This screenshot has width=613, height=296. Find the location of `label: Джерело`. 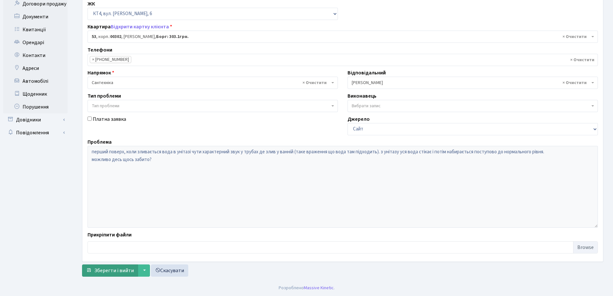

label: Джерело is located at coordinates (358, 119).